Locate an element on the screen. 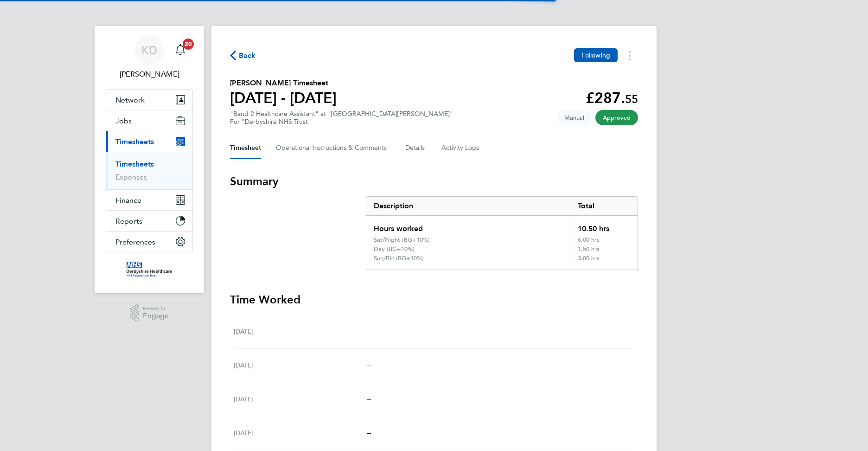  button: Jobs is located at coordinates (149, 121).